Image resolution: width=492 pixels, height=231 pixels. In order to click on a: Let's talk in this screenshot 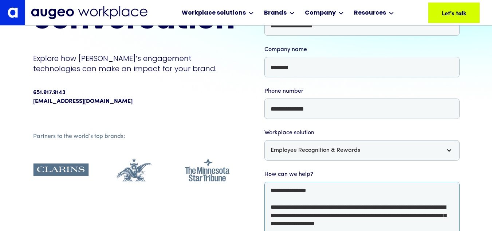, I will do `click(454, 13)`.